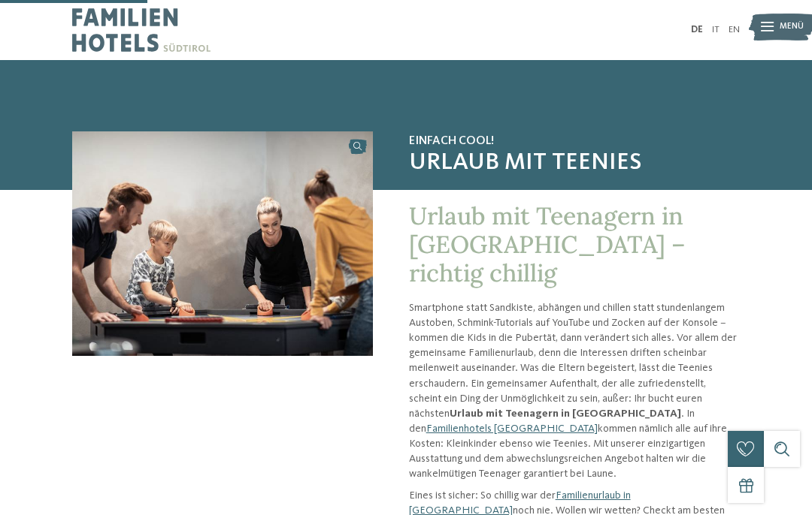 The width and height of the screenshot is (812, 515). Describe the element at coordinates (715, 30) in the screenshot. I see `a: IT` at that location.